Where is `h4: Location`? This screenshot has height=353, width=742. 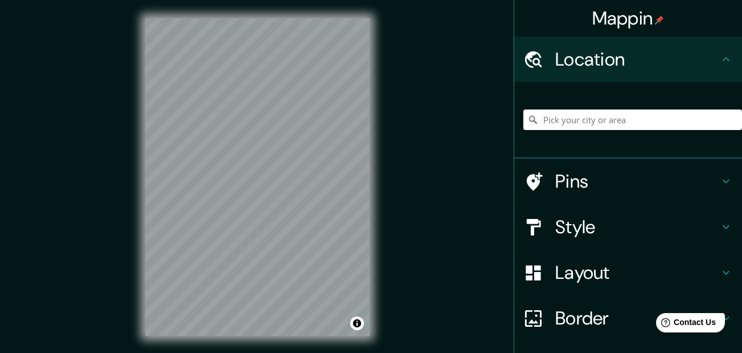 h4: Location is located at coordinates (637, 59).